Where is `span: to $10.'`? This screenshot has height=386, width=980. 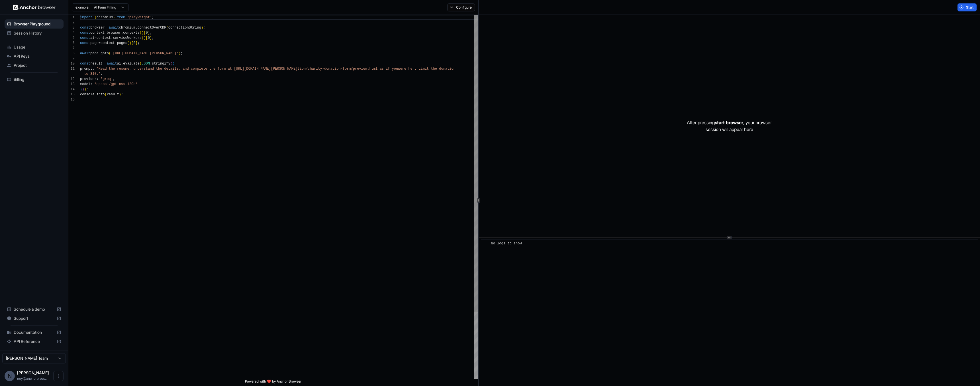 span: to $10.' is located at coordinates (92, 74).